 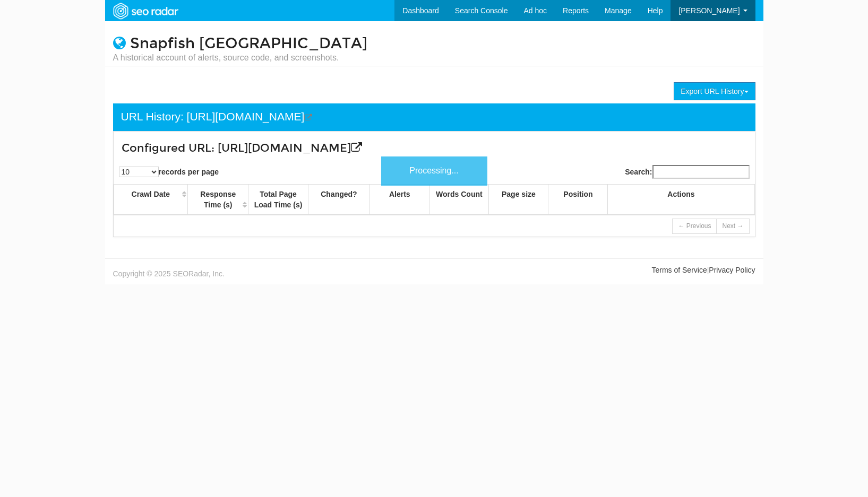 What do you see at coordinates (655, 11) in the screenshot?
I see `span: Help` at bounding box center [655, 11].